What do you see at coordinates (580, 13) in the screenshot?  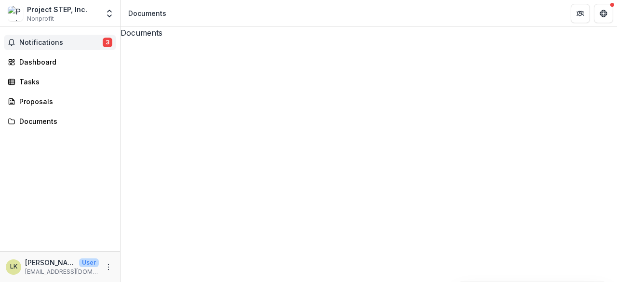 I see `button: Partners` at bounding box center [580, 13].